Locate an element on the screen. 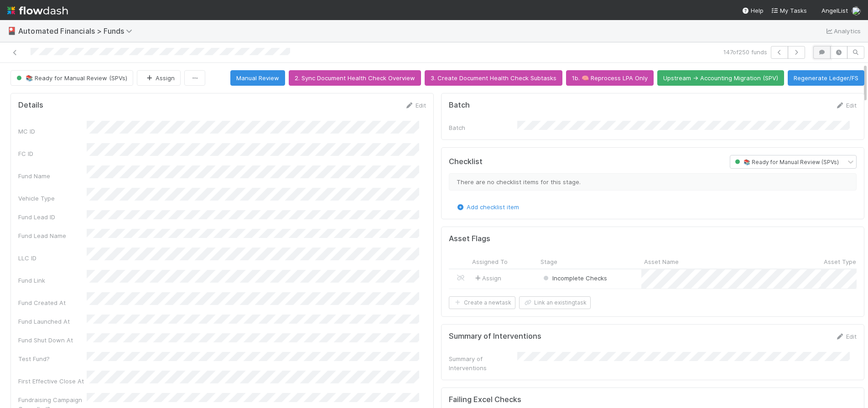 The image size is (868, 408). a: Analytics is located at coordinates (842, 31).